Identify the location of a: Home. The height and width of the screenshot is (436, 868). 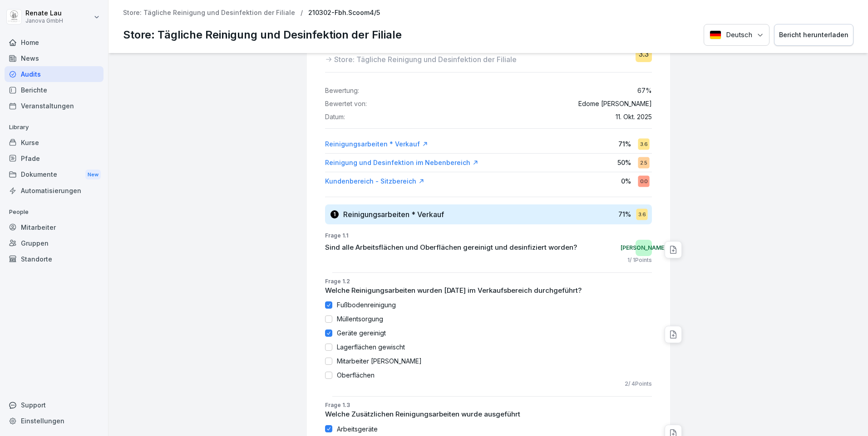
(54, 42).